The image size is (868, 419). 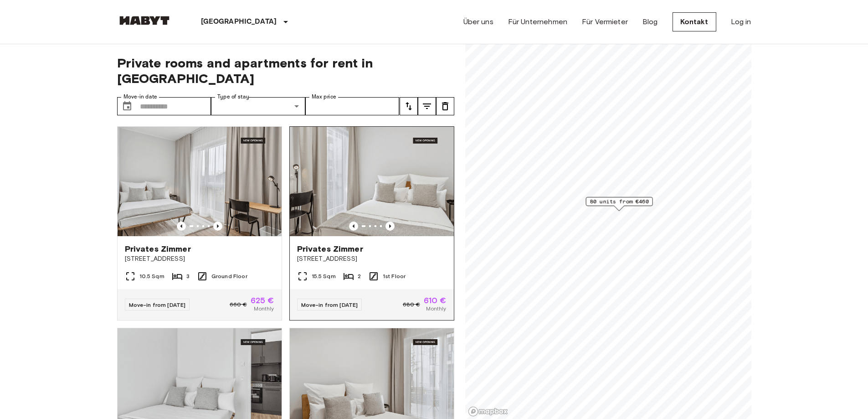 I want to click on span: 1st Floor, so click(x=394, y=276).